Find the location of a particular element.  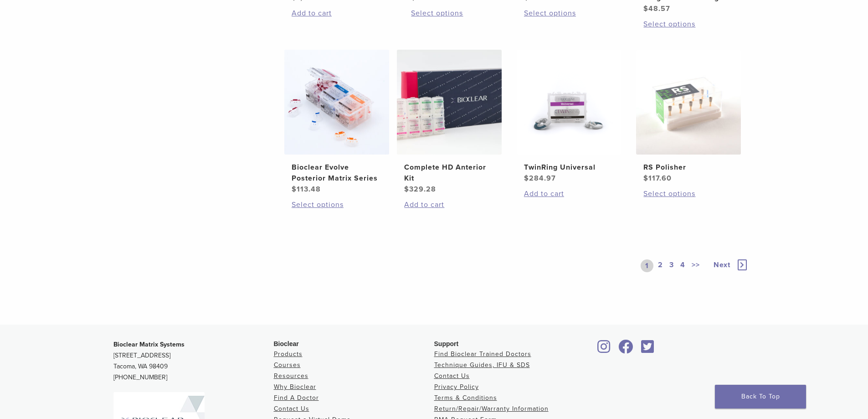

a: Select options for “BT Matrix Series” is located at coordinates (456, 13).